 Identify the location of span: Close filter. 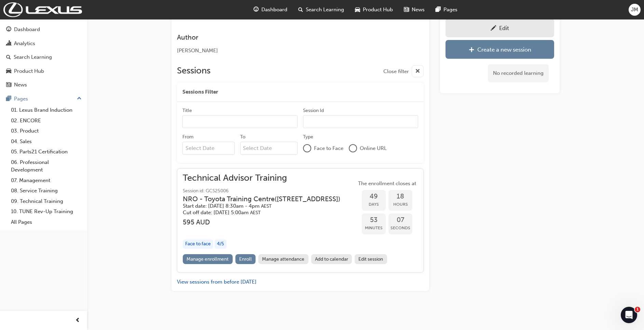
(396, 71).